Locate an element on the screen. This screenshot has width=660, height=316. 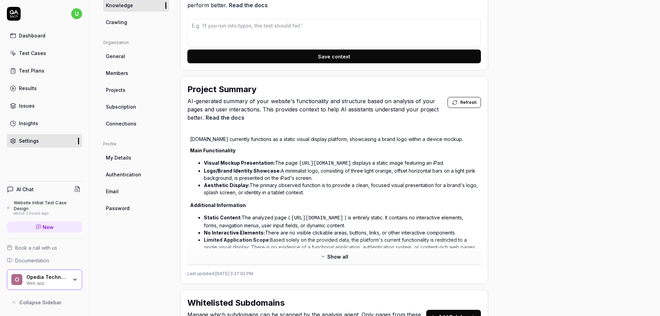
span: Members is located at coordinates (117, 73).